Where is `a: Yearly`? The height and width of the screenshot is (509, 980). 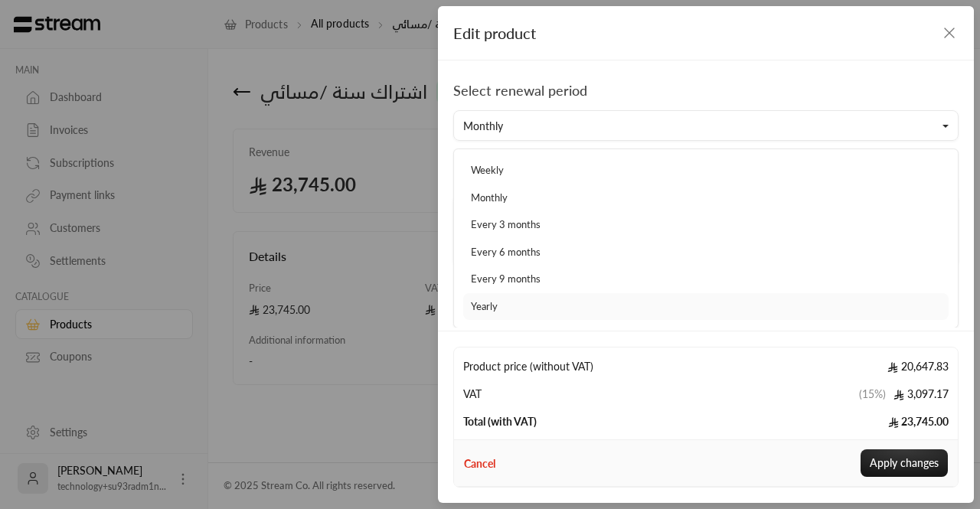
a: Yearly is located at coordinates (706, 307).